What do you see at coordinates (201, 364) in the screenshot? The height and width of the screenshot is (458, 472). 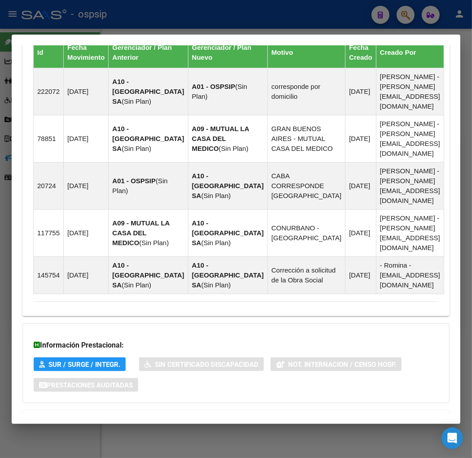 I see `button: Sin Certificado Discapacidad` at bounding box center [201, 364].